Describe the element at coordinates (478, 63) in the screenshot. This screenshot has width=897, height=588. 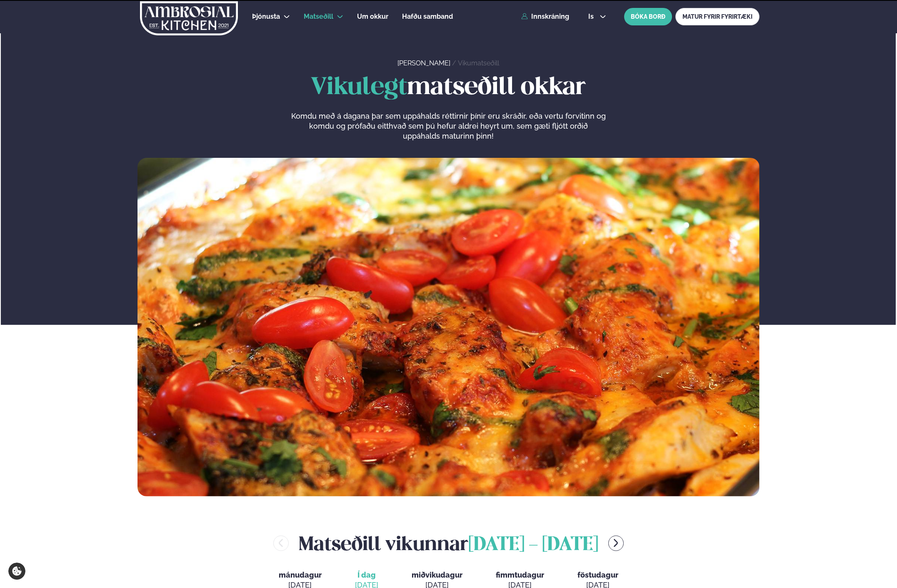
I see `a: Vikumatseðill` at that location.